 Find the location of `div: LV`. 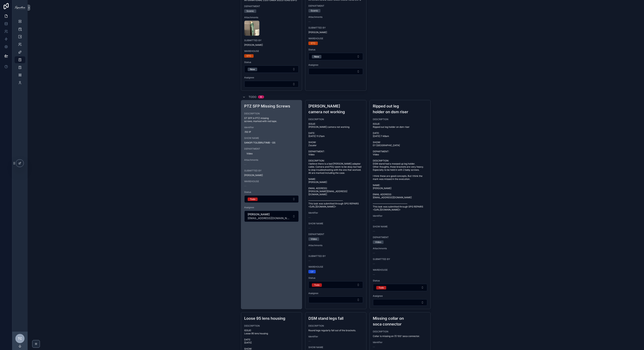

div: LV is located at coordinates (312, 272).